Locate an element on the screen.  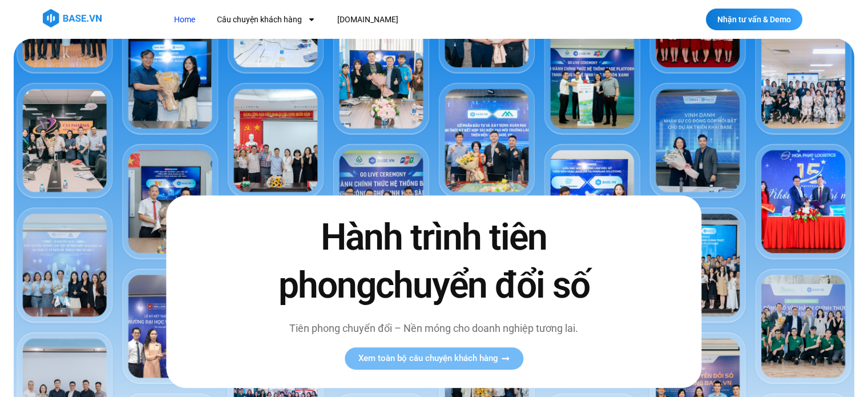
span: chuyển đổi số is located at coordinates (482, 285).